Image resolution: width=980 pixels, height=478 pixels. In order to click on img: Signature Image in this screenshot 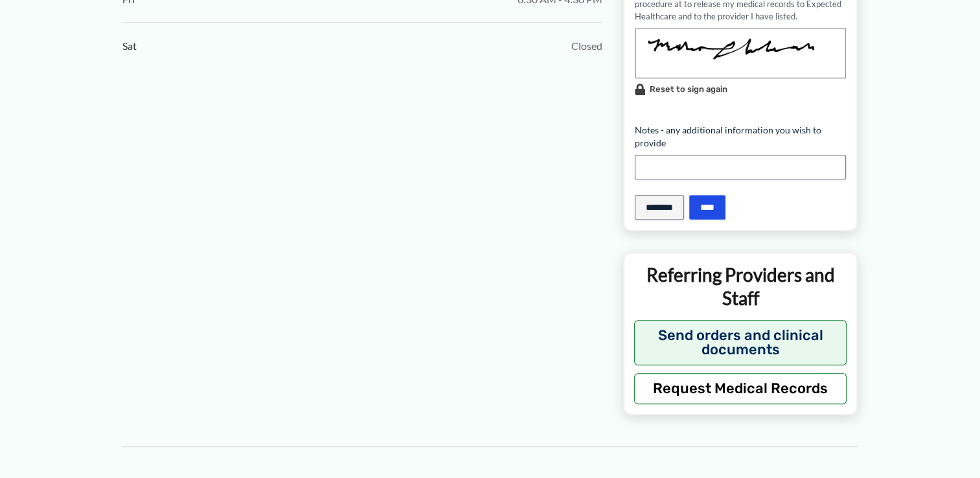, I will do `click(740, 53)`.